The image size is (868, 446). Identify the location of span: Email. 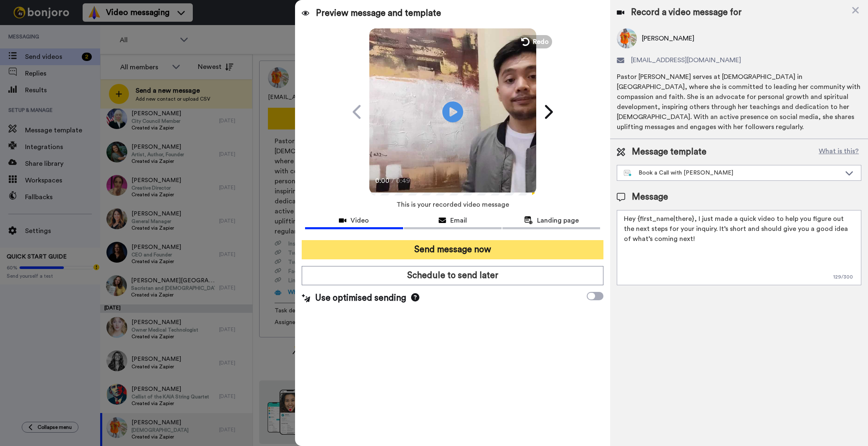
(459, 220).